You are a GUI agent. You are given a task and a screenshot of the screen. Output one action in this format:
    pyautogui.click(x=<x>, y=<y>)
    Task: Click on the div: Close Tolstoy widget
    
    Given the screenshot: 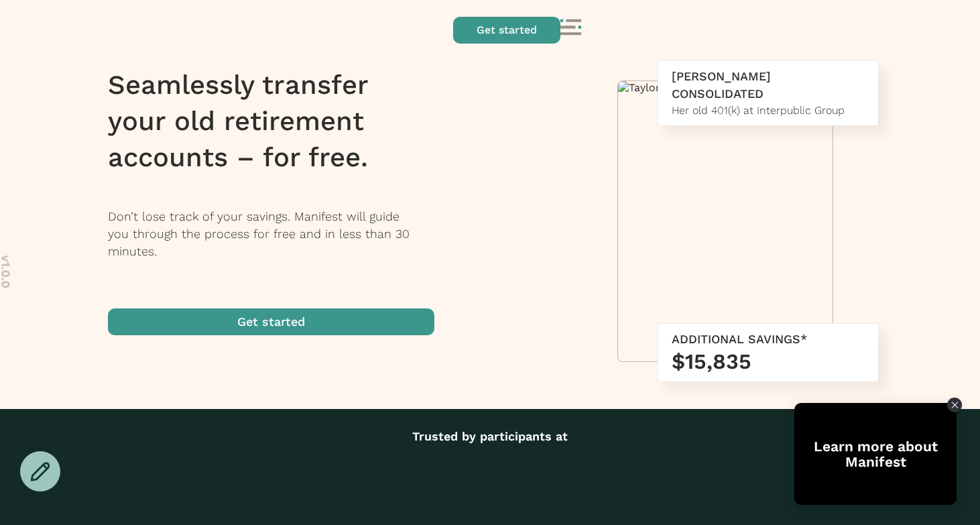 What is the action you would take?
    pyautogui.click(x=955, y=405)
    